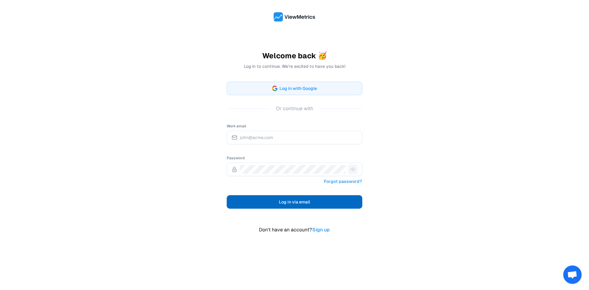 The height and width of the screenshot is (290, 589). What do you see at coordinates (235, 158) in the screenshot?
I see `label: Password` at bounding box center [235, 158].